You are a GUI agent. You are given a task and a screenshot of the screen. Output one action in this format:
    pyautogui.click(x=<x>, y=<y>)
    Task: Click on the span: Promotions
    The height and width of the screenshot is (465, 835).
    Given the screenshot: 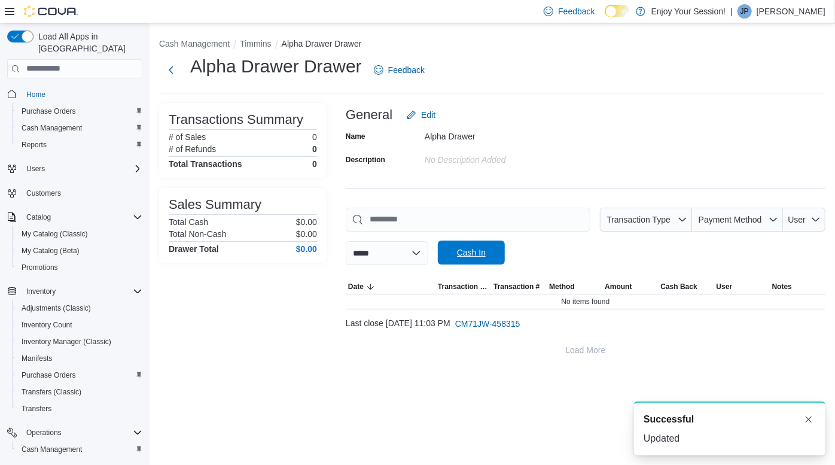 What is the action you would take?
    pyautogui.click(x=39, y=267)
    